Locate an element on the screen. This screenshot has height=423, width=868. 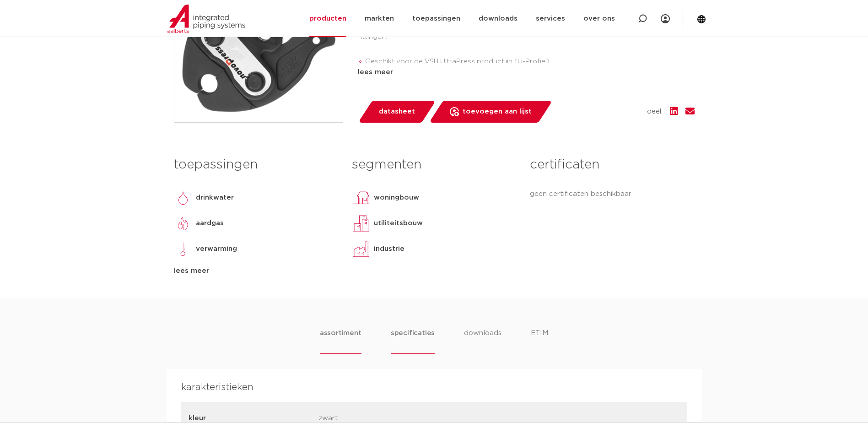
h4: karakteristieken is located at coordinates (434, 387).